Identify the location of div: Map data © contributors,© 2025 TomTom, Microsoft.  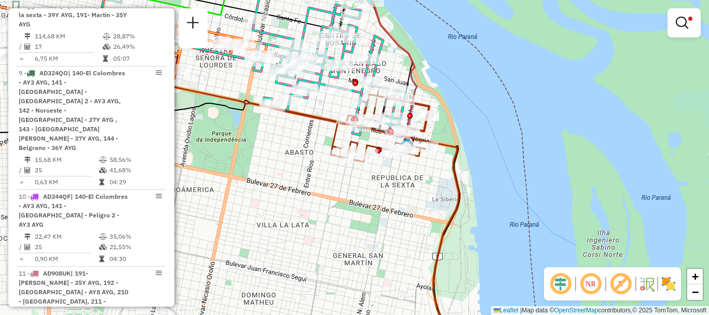
(600, 311).